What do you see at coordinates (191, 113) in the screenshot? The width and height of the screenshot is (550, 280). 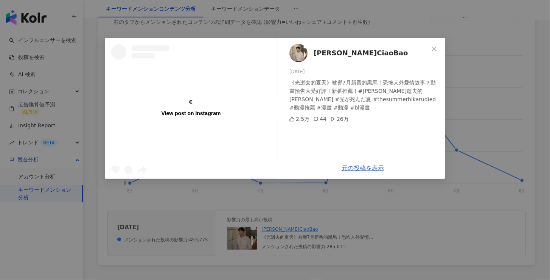 I see `div: View post on Instagram` at bounding box center [191, 113].